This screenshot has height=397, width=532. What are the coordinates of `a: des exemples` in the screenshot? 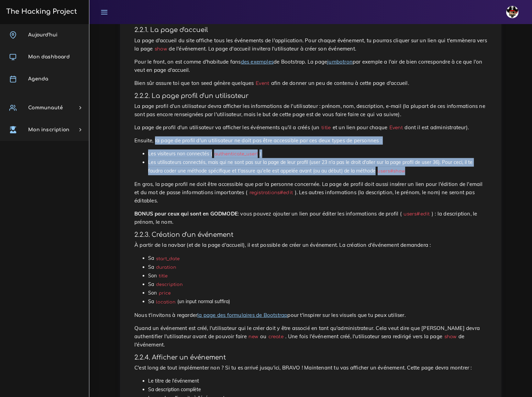 It's located at (257, 62).